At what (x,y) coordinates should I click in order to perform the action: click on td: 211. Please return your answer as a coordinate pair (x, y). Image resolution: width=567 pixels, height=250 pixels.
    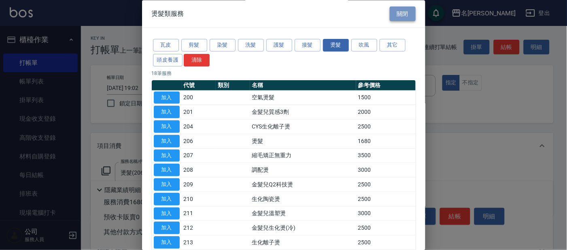
    Looking at the image, I should click on (199, 214).